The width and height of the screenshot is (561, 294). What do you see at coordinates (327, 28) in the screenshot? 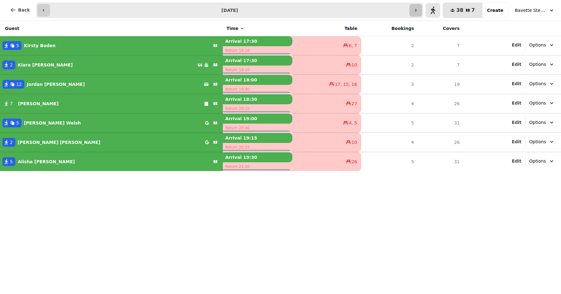
I see `th: Table` at bounding box center [327, 28].